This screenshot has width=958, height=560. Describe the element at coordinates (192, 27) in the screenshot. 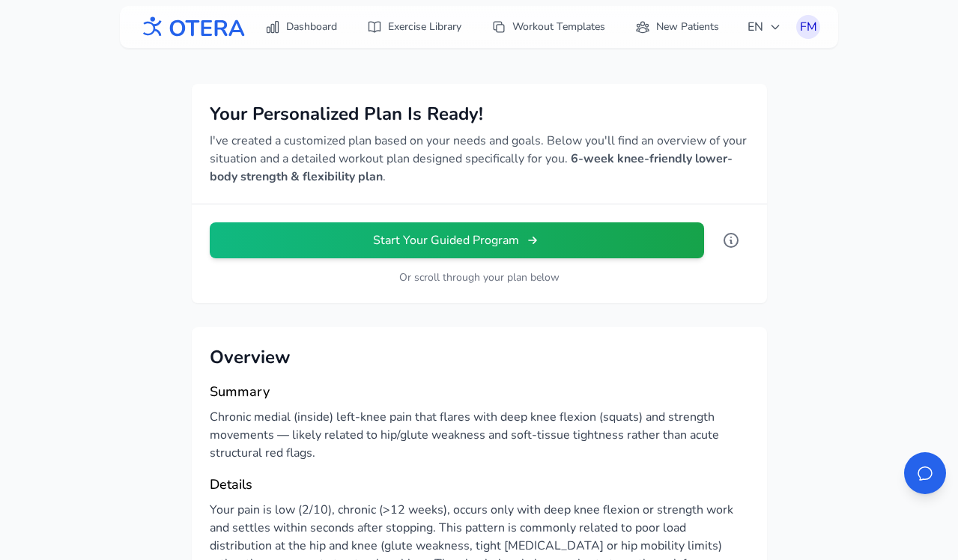

I see `a: OTERA logo` at that location.